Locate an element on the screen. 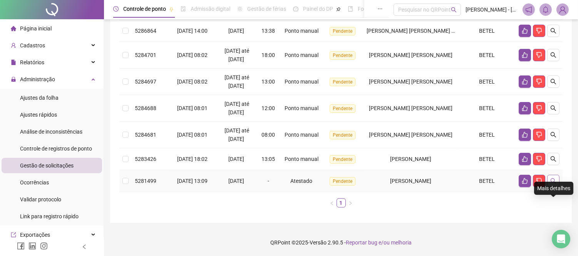 The height and width of the screenshot is (256, 578). button: left is located at coordinates (332, 203).